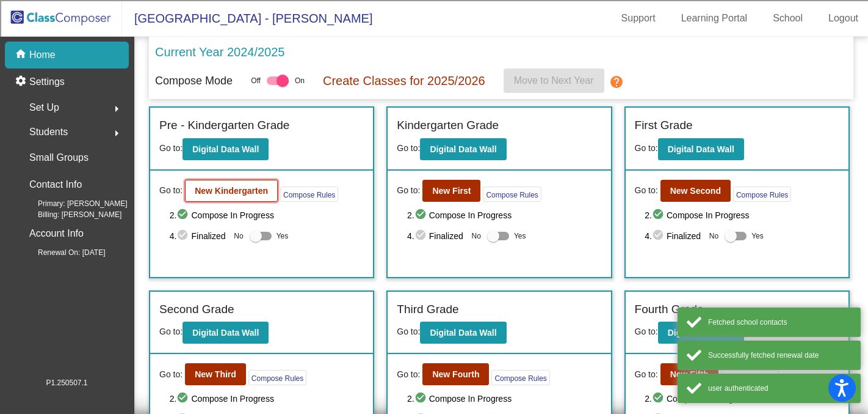  I want to click on p: Settings, so click(47, 82).